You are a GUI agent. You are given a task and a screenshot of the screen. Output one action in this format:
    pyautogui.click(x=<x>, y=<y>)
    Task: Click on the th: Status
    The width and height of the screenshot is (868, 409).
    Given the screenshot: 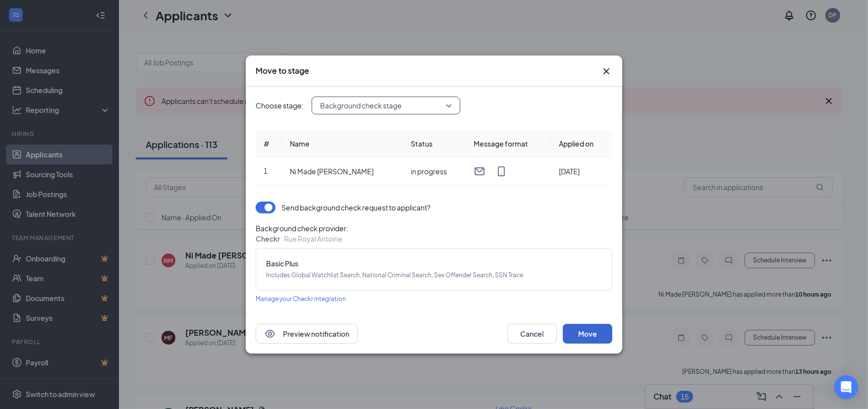 What is the action you would take?
    pyautogui.click(x=434, y=144)
    